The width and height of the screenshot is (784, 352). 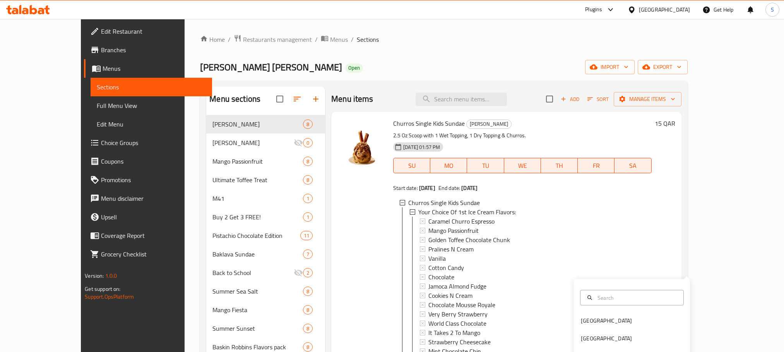 What do you see at coordinates (153, 143) in the screenshot?
I see `span: Choice Groups` at bounding box center [153, 143].